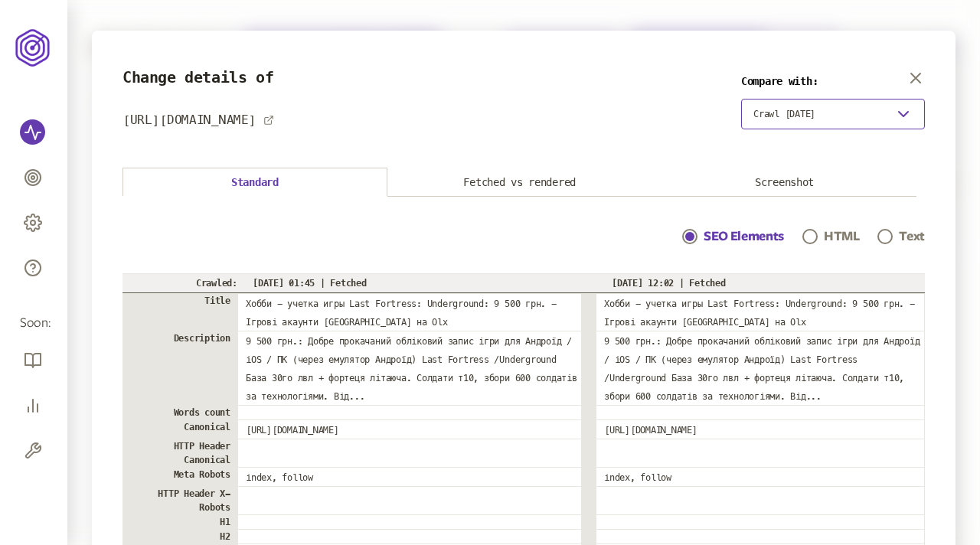  I want to click on p: Meta Robots, so click(181, 476).